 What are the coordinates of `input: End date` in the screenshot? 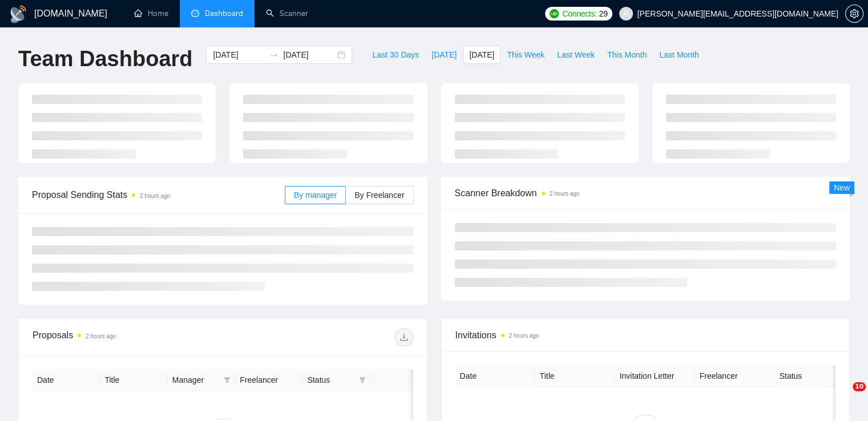 It's located at (308, 54).